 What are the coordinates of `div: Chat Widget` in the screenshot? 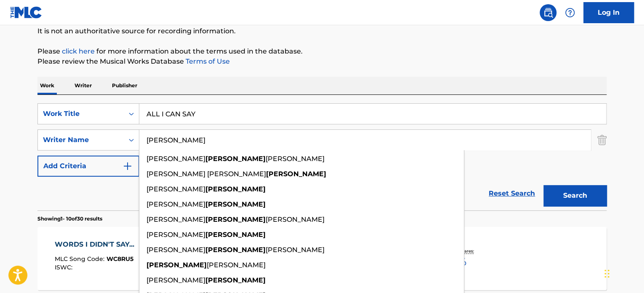 It's located at (623, 272).